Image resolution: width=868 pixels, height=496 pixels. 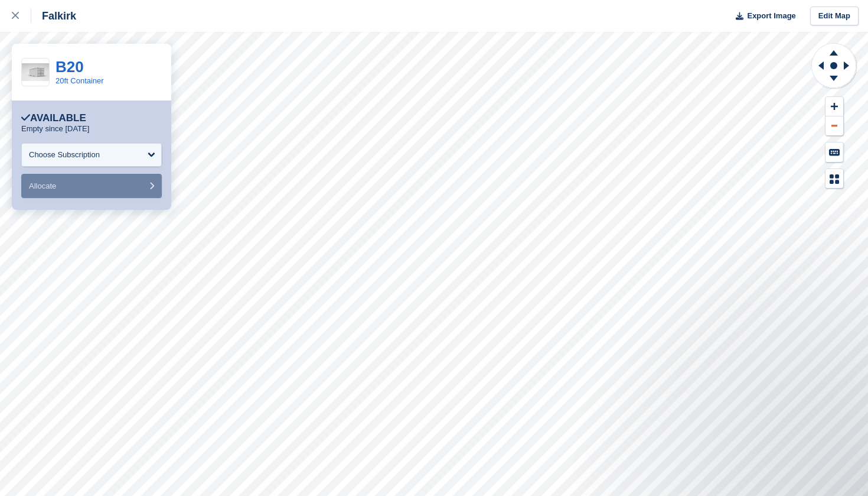 I want to click on span: Allocate, so click(x=42, y=185).